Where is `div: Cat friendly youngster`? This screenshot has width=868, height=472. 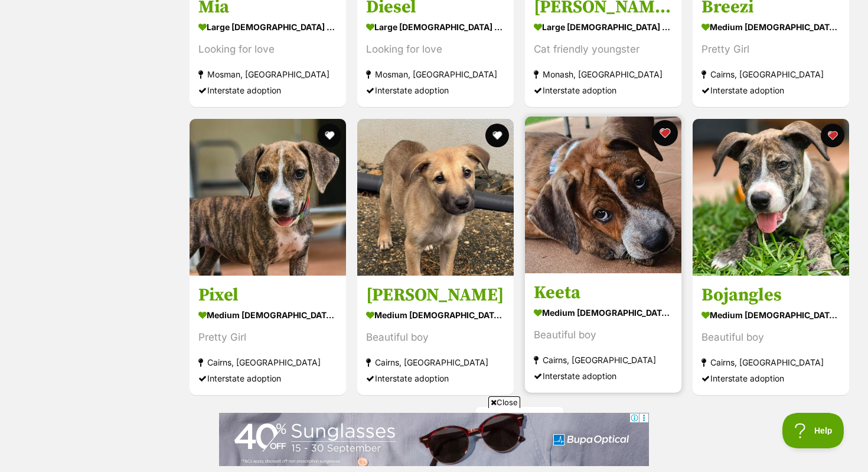
div: Cat friendly youngster is located at coordinates (603, 50).